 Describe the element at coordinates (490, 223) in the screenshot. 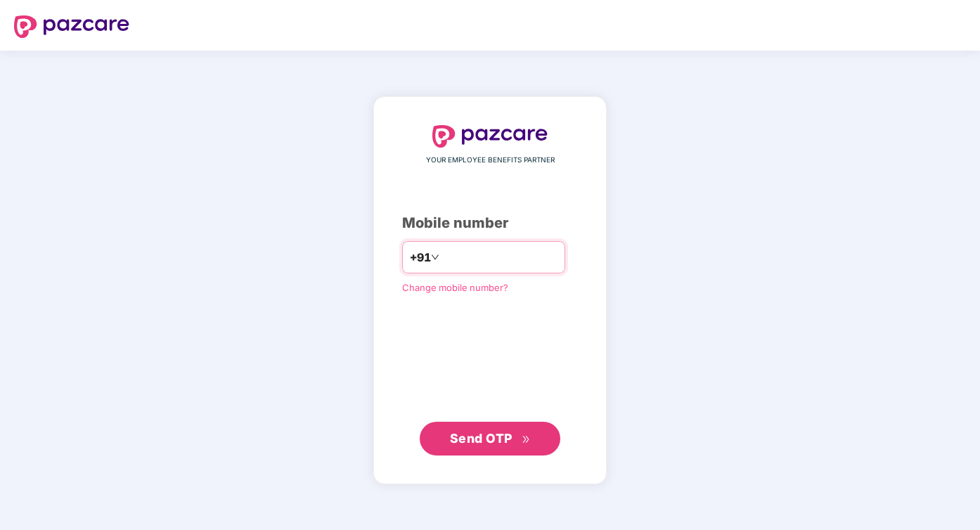

I see `div: Mobile number` at that location.